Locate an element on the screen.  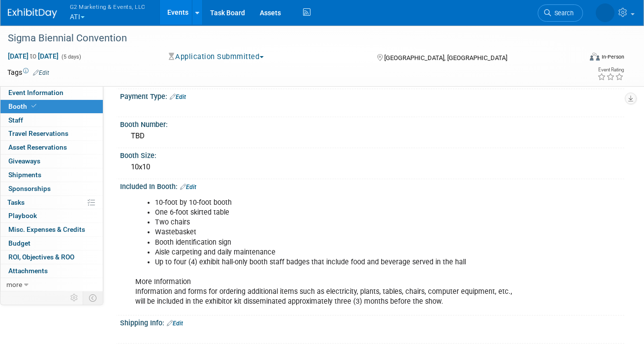
div: Sigma Biennial Convention is located at coordinates (288, 38).